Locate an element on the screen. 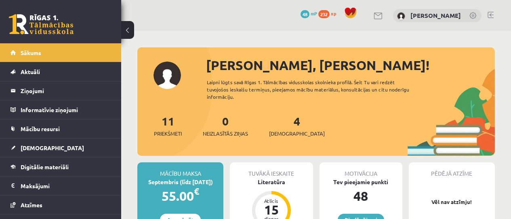  div: Tev pieejamie punkti is located at coordinates (361, 181).